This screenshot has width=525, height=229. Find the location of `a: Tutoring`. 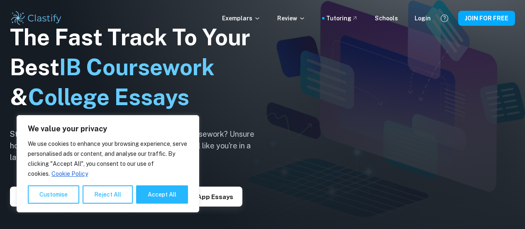

a: Tutoring is located at coordinates (342, 18).